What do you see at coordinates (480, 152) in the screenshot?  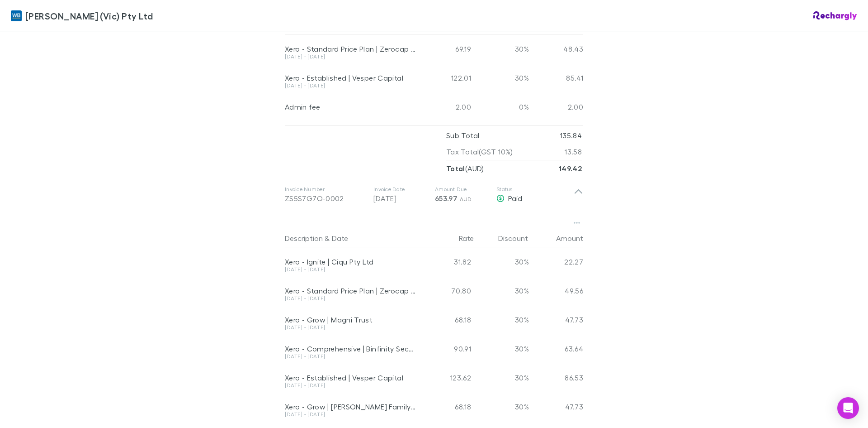 I see `p: Tax Total (GST 10%)` at bounding box center [480, 152].